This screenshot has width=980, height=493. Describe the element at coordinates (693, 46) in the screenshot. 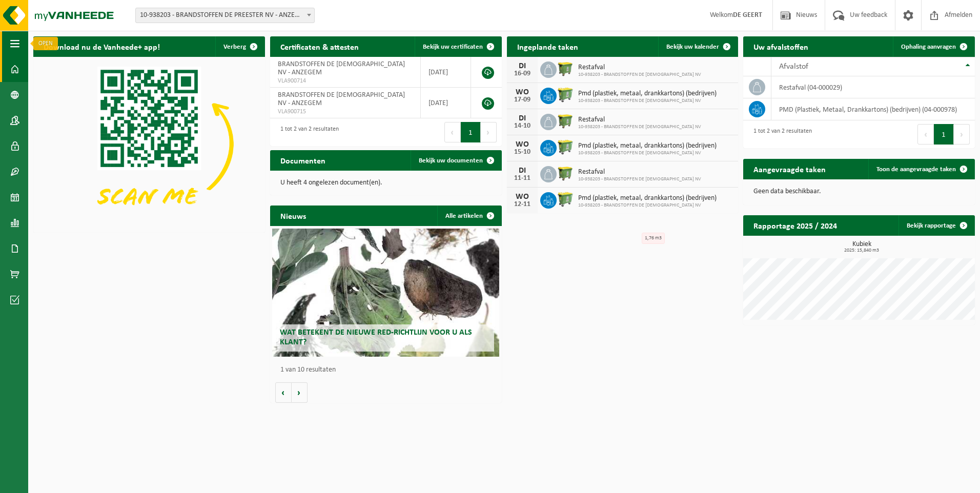

I see `span: Bekijk uw kalender` at that location.